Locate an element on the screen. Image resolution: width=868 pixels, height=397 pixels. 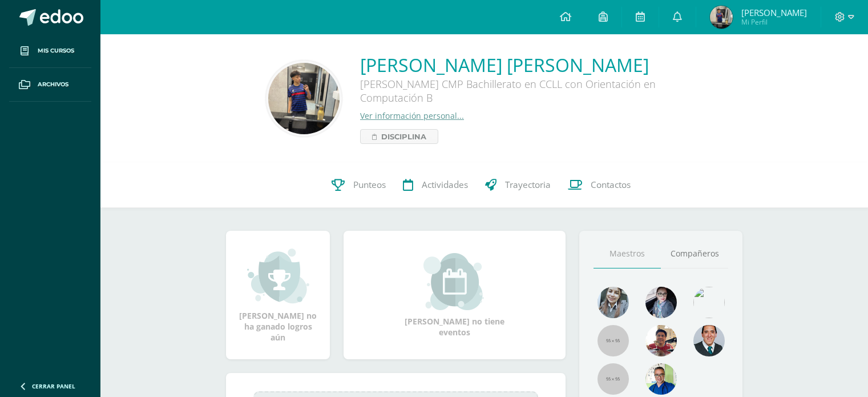
img: 11152eb22ca3048aebc25a5ecf6973a7.png is located at coordinates (661, 340).